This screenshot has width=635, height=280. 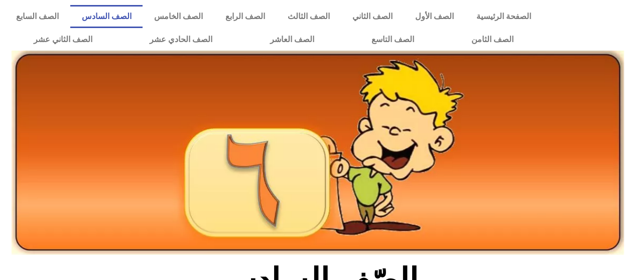 What do you see at coordinates (181, 40) in the screenshot?
I see `a: الصف الحادي عشر` at bounding box center [181, 40].